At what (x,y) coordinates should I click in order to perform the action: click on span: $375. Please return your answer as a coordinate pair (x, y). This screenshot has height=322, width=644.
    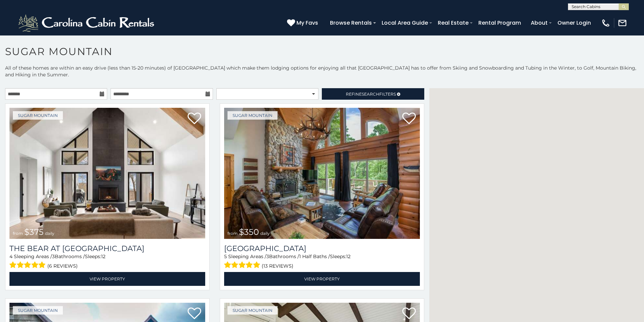
    Looking at the image, I should click on (34, 232).